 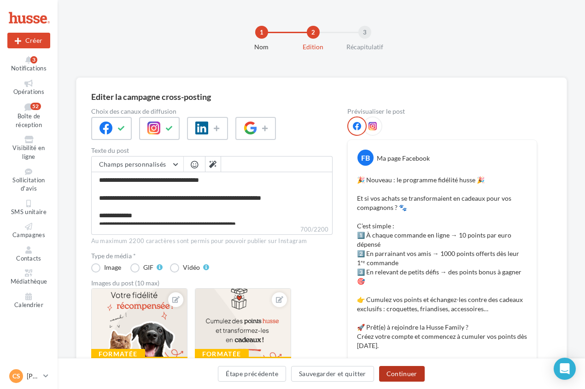 What do you see at coordinates (212, 112) in the screenshot?
I see `label: Choix des canaux de diffusion` at bounding box center [212, 112].